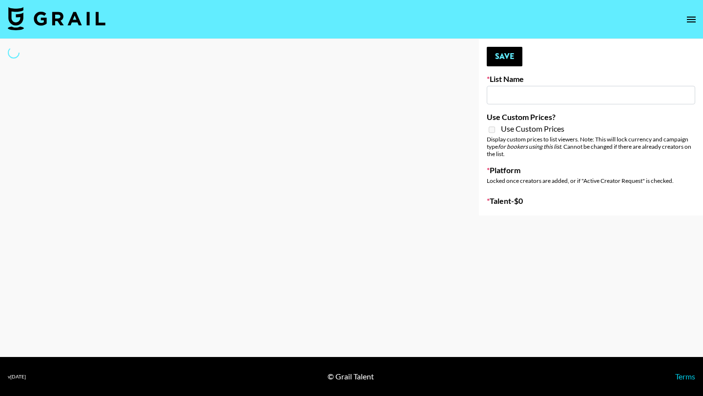  Describe the element at coordinates (591, 146) in the screenshot. I see `div: Display custom prices to list viewers. Note: This will lock currency and campaign type . Cannot b...` at that location.